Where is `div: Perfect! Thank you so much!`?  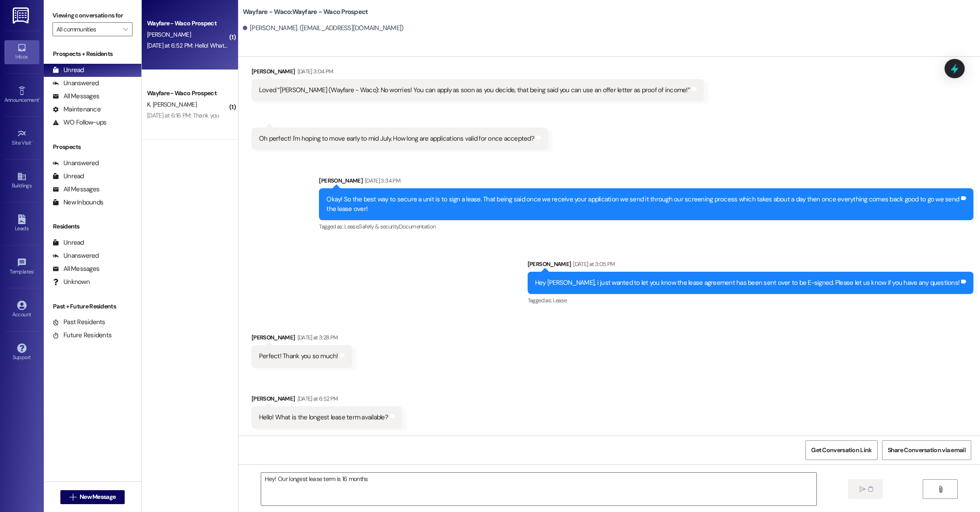 div: Perfect! Thank you so much! is located at coordinates (298, 356).